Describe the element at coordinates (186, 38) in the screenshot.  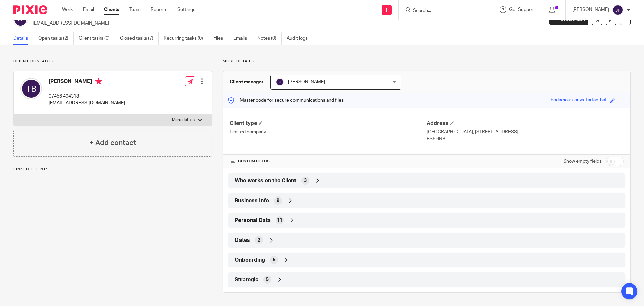
I see `a: Recurring tasks (0)` at that location.